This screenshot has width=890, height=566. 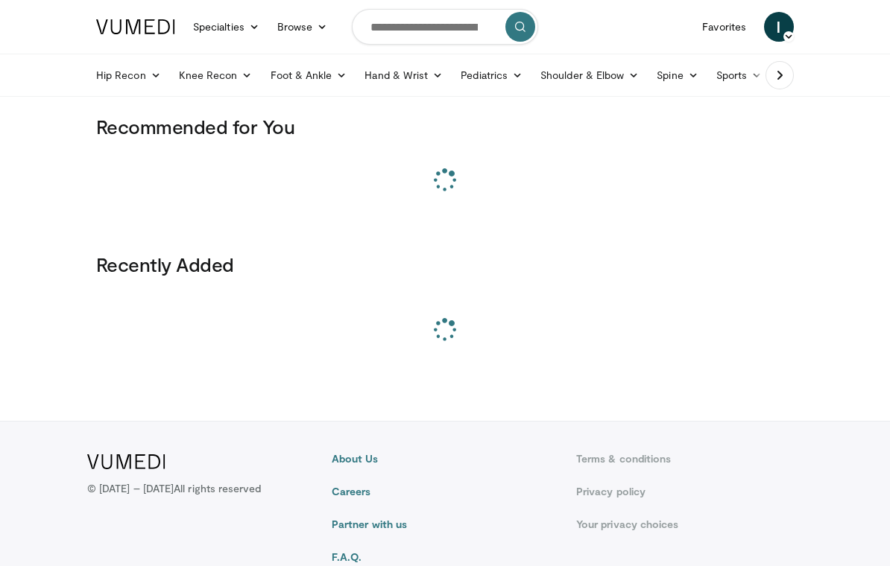 What do you see at coordinates (128, 75) in the screenshot?
I see `a: Hip Recon` at bounding box center [128, 75].